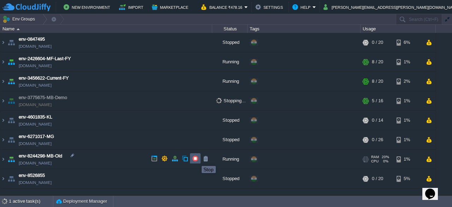 The height and width of the screenshot is (207, 452). Describe the element at coordinates (36, 136) in the screenshot. I see `span: env-6271017-MG` at that location.